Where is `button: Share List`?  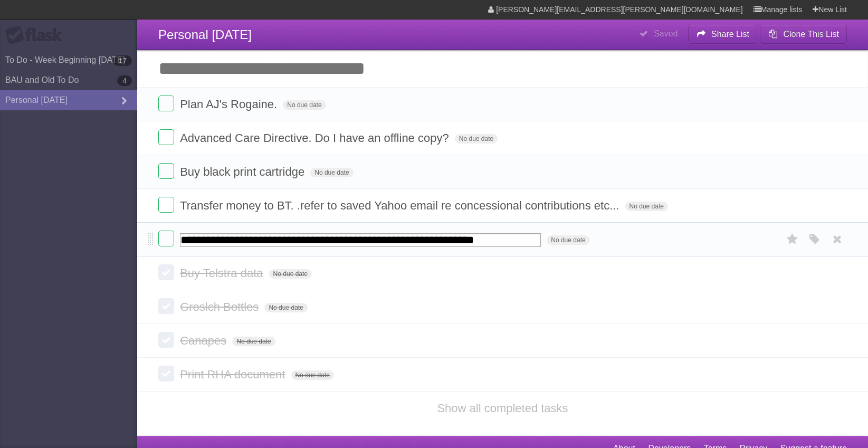 button: Share List is located at coordinates (723, 35).